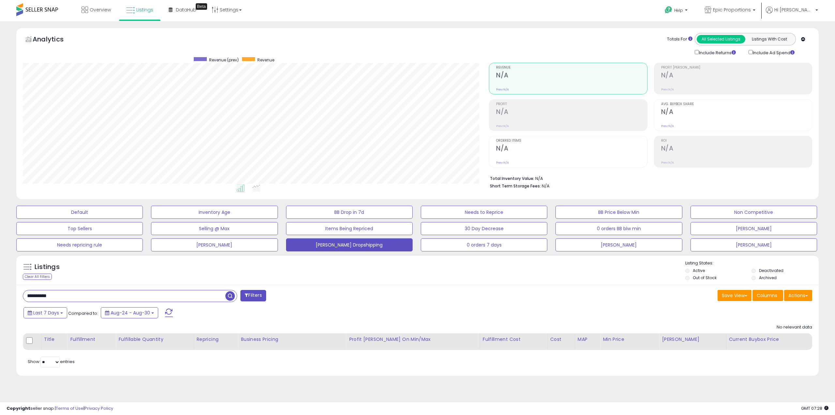  What do you see at coordinates (484, 245) in the screenshot?
I see `button: 0 orders 7 days` at bounding box center [484, 245].